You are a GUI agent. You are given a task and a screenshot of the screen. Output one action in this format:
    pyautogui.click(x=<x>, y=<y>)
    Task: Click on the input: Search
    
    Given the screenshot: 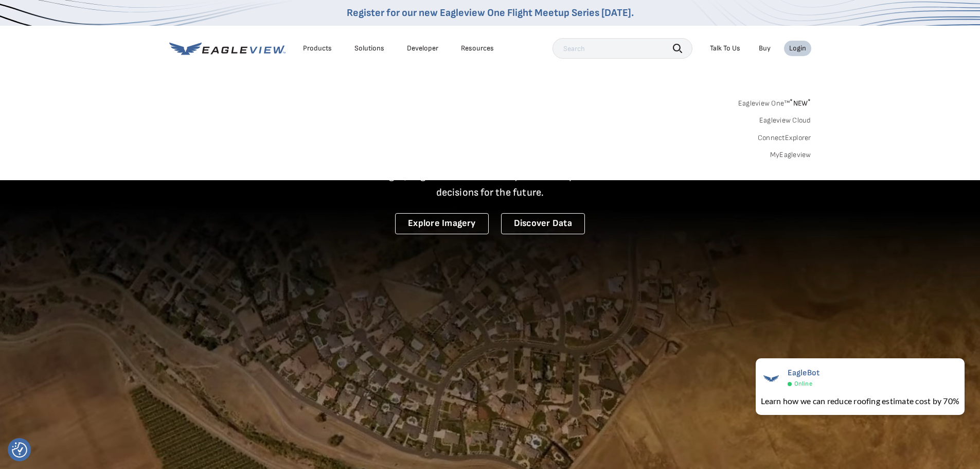 What is the action you would take?
    pyautogui.click(x=623, y=48)
    